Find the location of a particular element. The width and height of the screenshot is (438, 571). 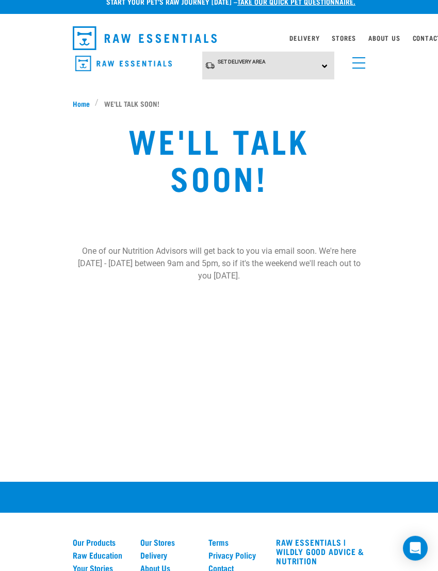

a: Privacy Policy is located at coordinates (236, 555).